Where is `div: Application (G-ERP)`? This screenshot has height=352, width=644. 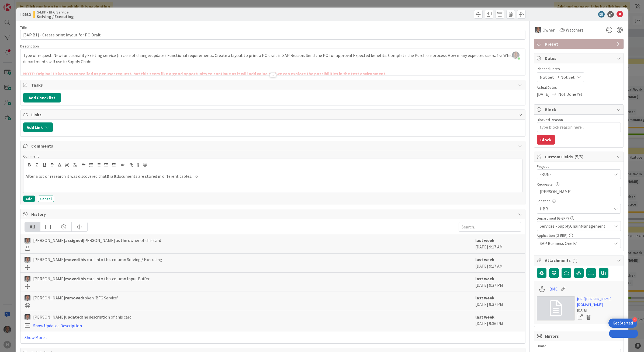 div: Application (G-ERP) is located at coordinates (579, 235).